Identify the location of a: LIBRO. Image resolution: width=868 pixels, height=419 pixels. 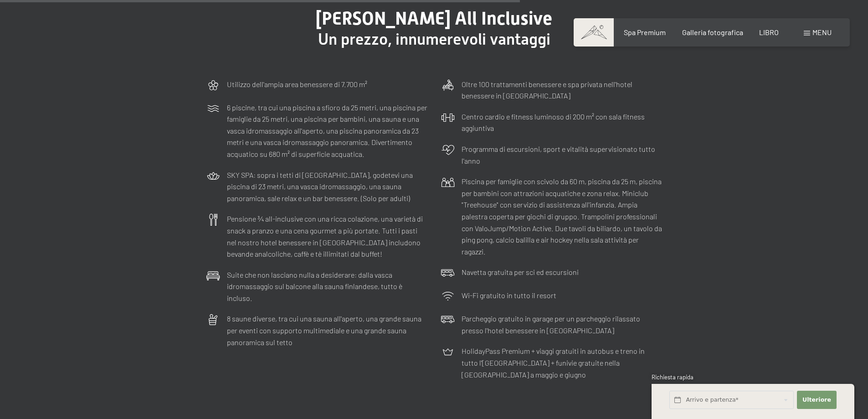
(769, 32).